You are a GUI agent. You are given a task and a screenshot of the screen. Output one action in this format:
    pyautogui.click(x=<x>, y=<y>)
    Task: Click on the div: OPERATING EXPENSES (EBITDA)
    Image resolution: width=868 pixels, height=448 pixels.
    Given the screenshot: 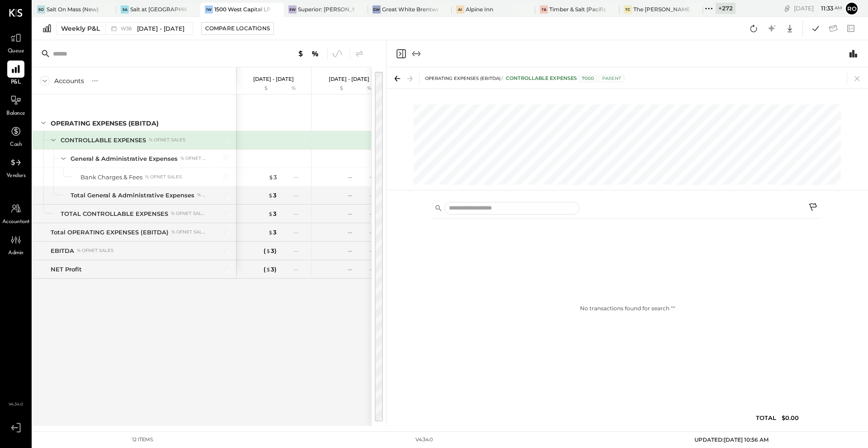 What is the action you would take?
    pyautogui.click(x=104, y=124)
    